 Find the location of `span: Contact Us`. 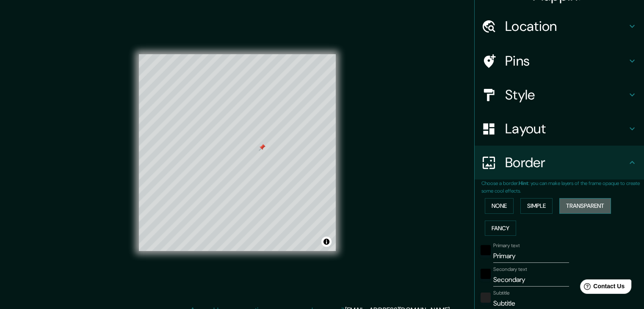

span: Contact Us is located at coordinates (40, 10).